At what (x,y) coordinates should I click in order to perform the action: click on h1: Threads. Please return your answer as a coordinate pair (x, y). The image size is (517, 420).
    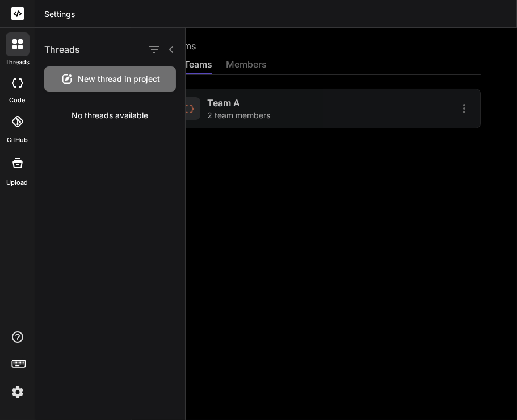
    Looking at the image, I should click on (62, 49).